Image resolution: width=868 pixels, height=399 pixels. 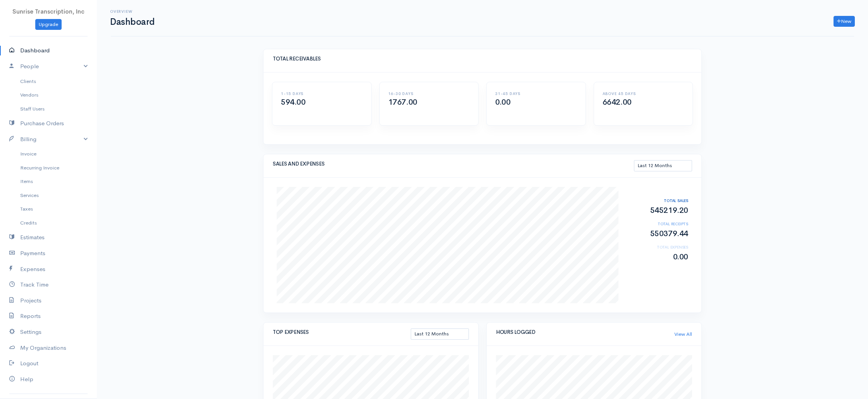 I want to click on span: 6642.00, so click(x=617, y=102).